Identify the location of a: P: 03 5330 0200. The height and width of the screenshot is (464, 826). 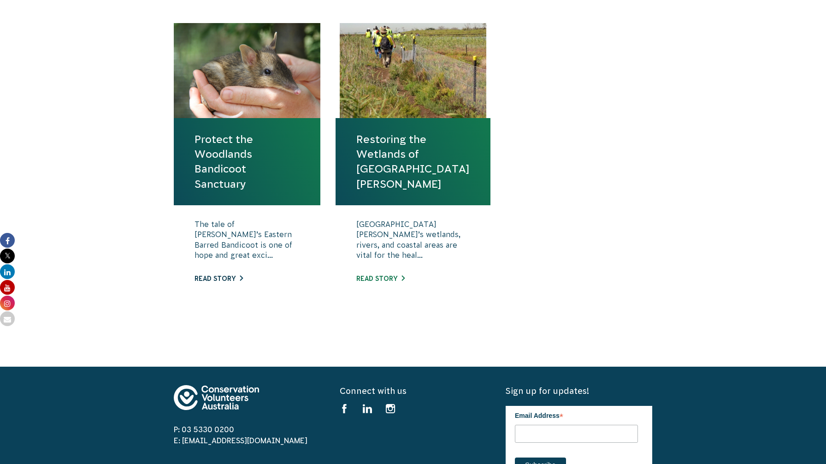
(204, 429).